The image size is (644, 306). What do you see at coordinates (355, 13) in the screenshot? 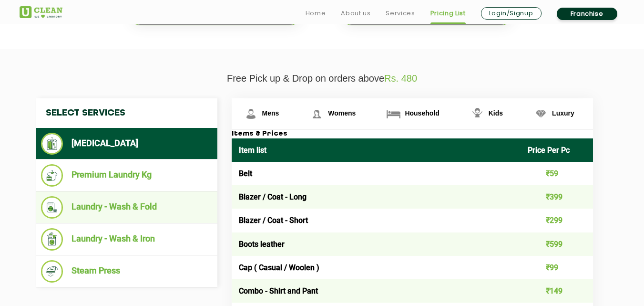
I see `a: About us` at bounding box center [355, 13].